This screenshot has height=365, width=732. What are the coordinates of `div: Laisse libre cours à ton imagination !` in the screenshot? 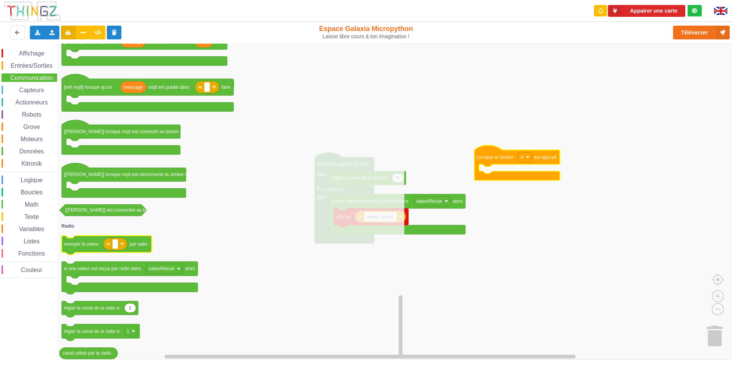 It's located at (366, 36).